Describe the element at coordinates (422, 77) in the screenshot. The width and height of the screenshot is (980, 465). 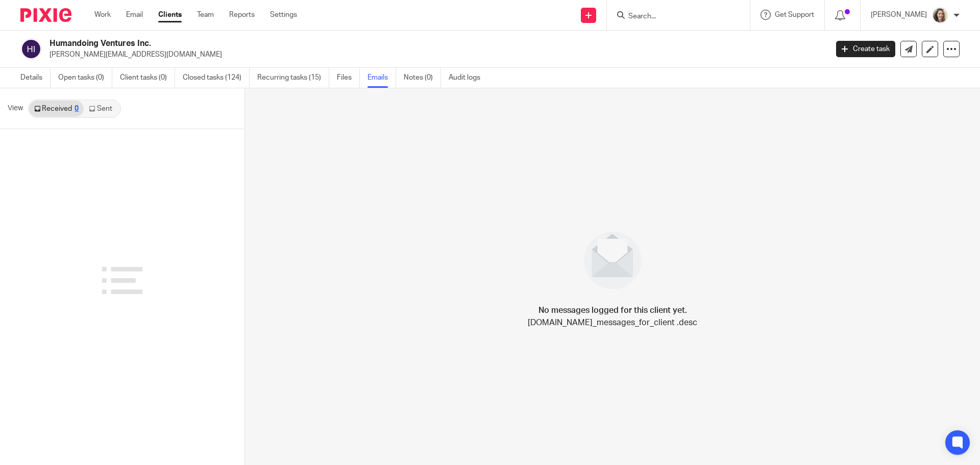
I see `a: Notes (0)` at that location.